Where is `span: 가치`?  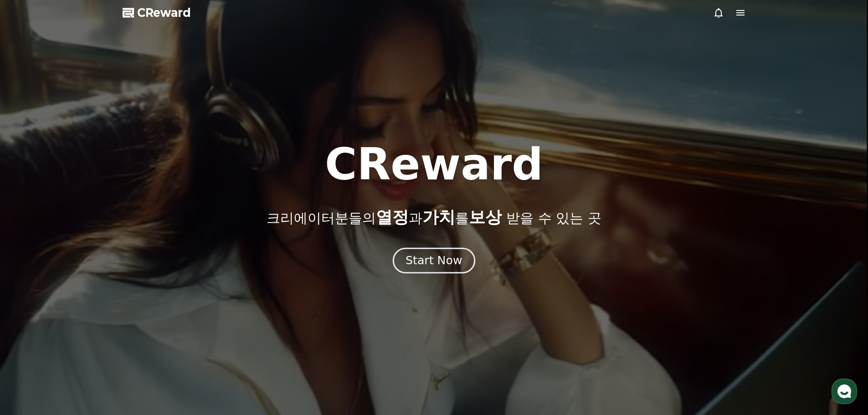 span: 가치 is located at coordinates (438, 216).